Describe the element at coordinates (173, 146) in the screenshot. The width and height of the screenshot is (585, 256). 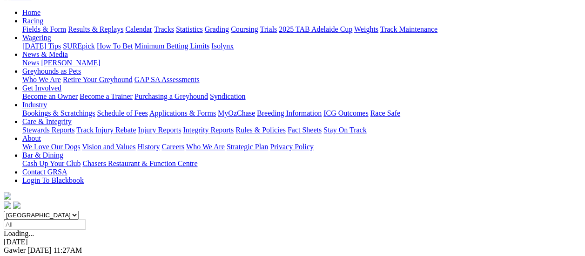
I see `a: Careers` at that location.